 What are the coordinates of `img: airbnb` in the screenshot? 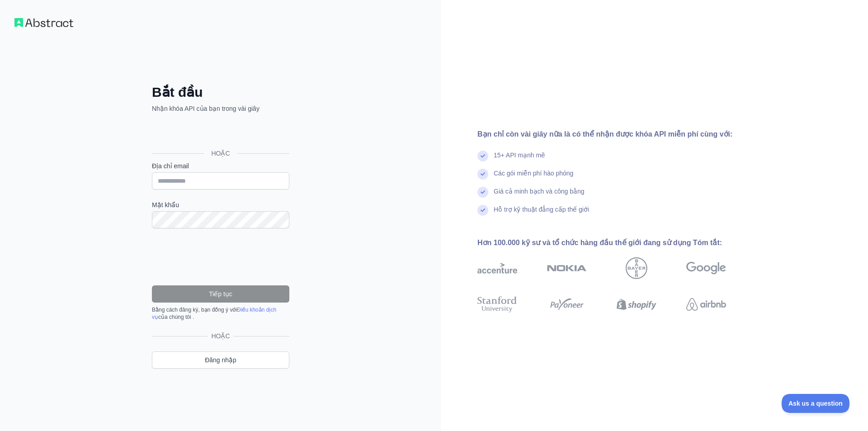 It's located at (706, 304).